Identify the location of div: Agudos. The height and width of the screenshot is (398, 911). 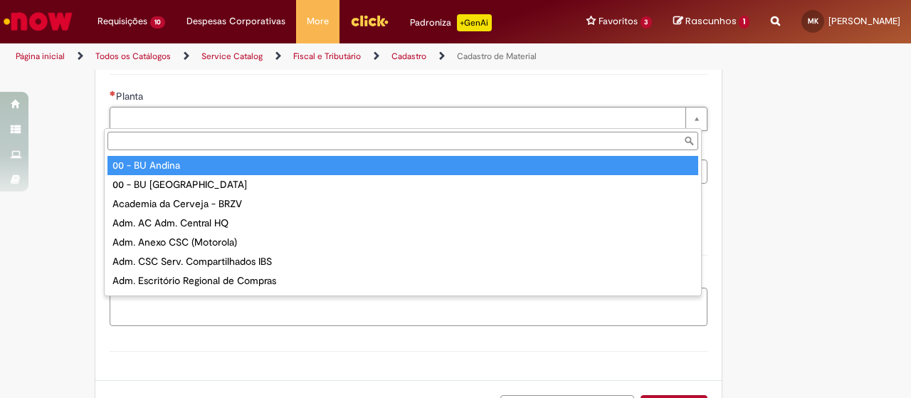
(403, 300).